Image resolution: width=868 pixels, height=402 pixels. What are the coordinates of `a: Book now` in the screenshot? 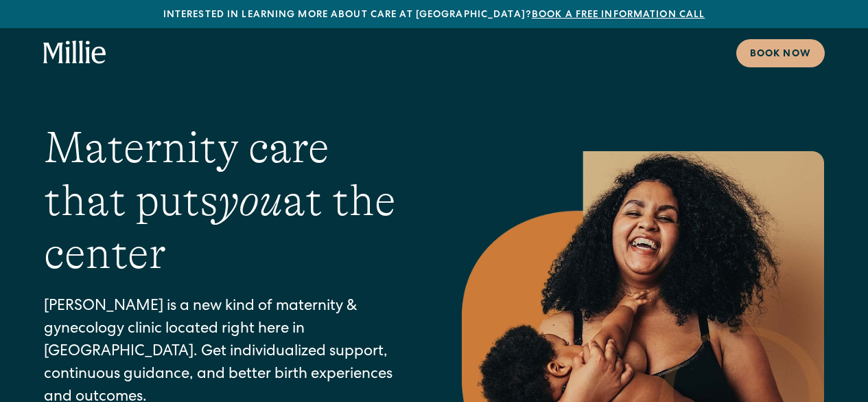 It's located at (780, 53).